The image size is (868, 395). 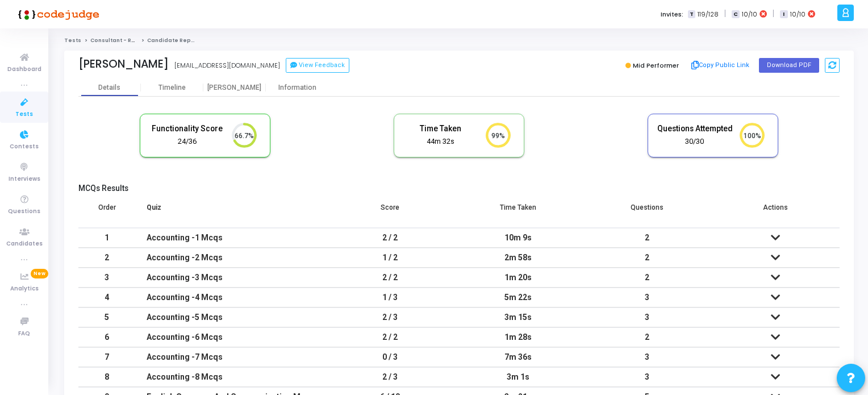 I want to click on button: View Feedback, so click(x=318, y=66).